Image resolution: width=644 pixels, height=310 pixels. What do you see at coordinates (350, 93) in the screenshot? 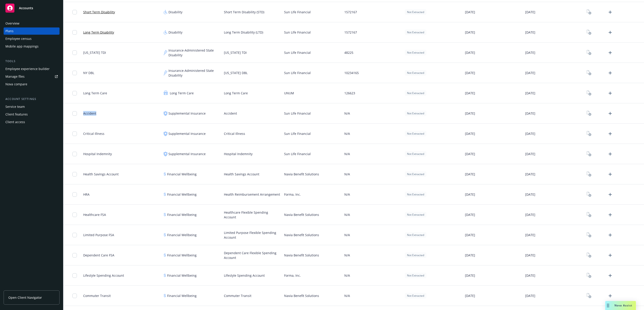
I see `span: 126623` at bounding box center [350, 93].